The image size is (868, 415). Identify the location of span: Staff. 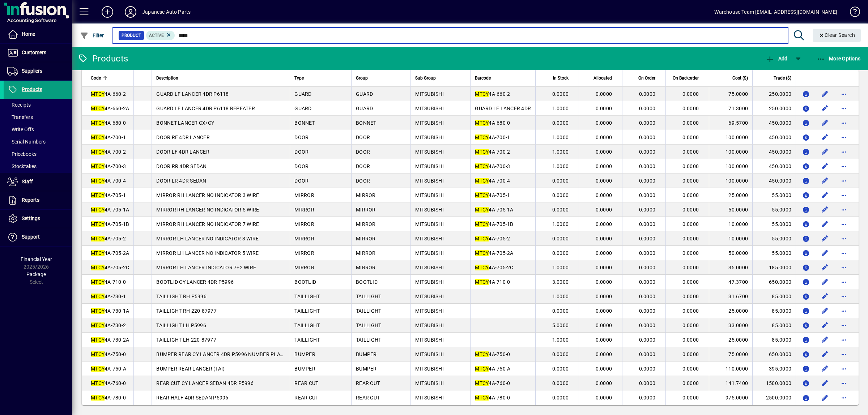
(27, 181).